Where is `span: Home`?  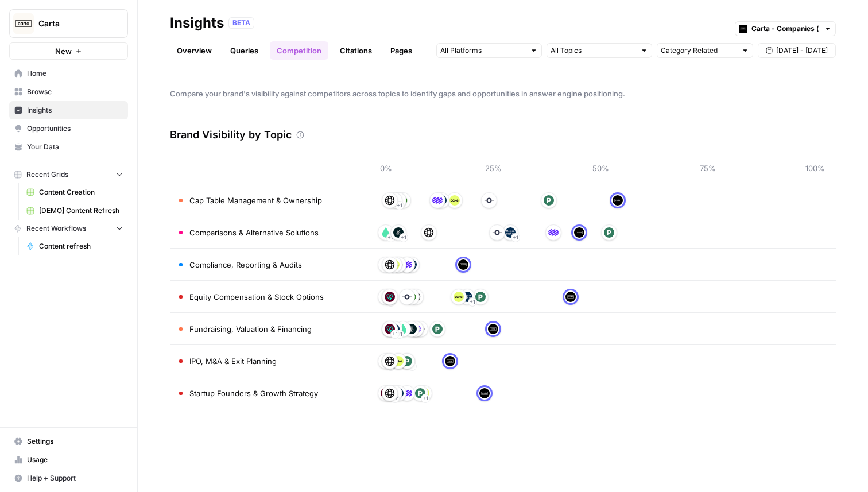
span: Home is located at coordinates (75, 73).